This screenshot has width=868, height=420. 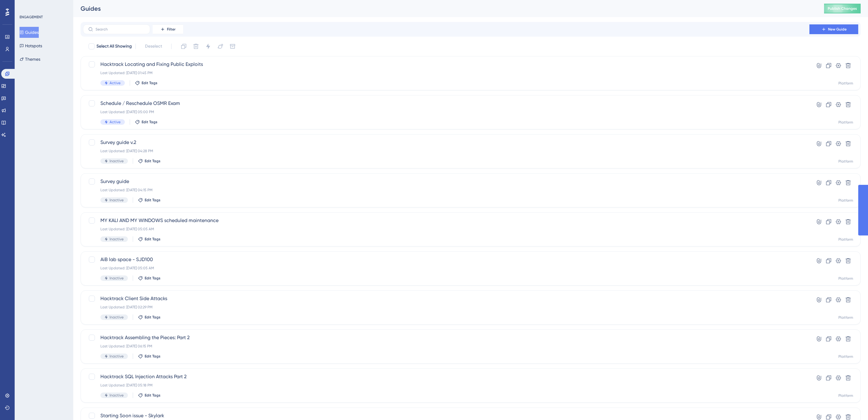 What do you see at coordinates (120, 29) in the screenshot?
I see `input: Search` at bounding box center [120, 29].